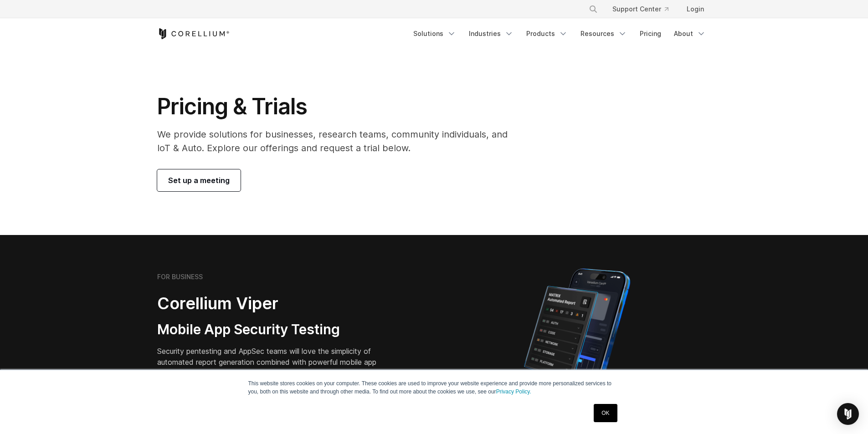 This screenshot has width=868, height=434. I want to click on a: Support Center, so click(641, 9).